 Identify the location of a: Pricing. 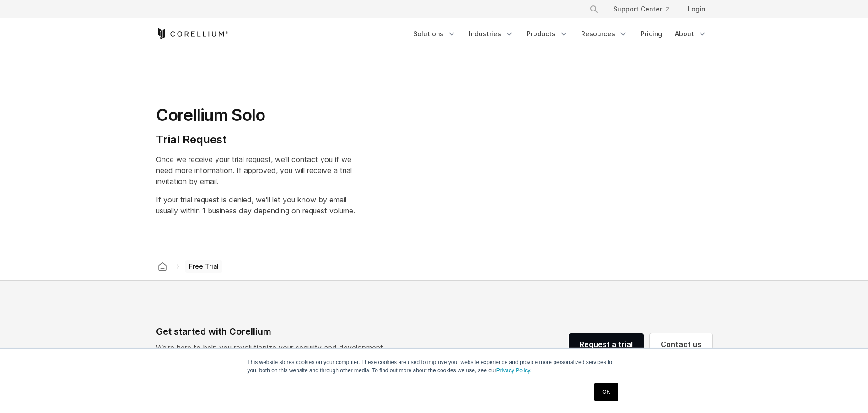
(651, 34).